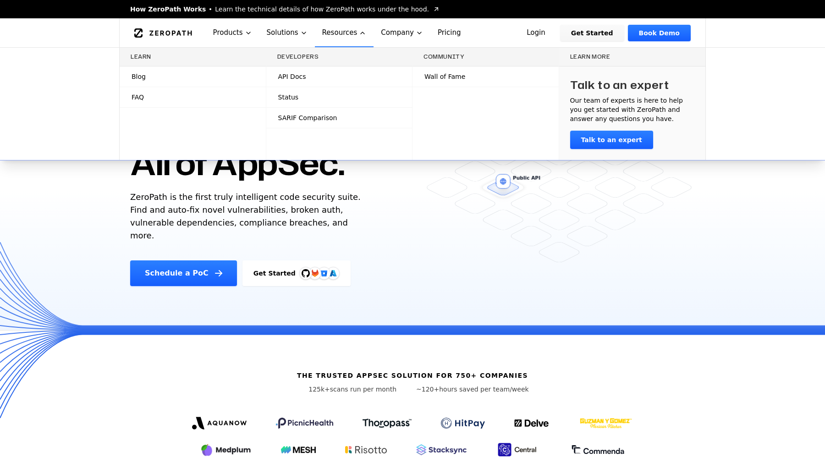  What do you see at coordinates (428, 389) in the screenshot?
I see `span: ~120+` at bounding box center [428, 389].